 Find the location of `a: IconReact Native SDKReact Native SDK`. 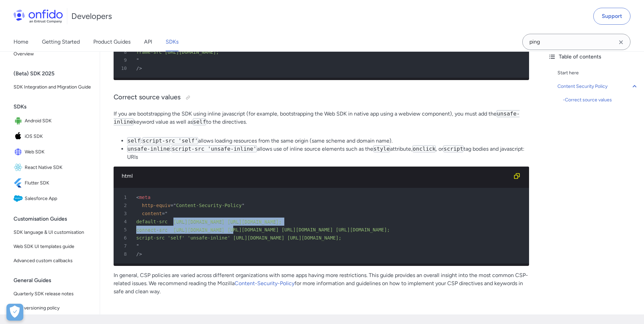

a: IconReact Native SDKReact Native SDK is located at coordinates (52, 168).